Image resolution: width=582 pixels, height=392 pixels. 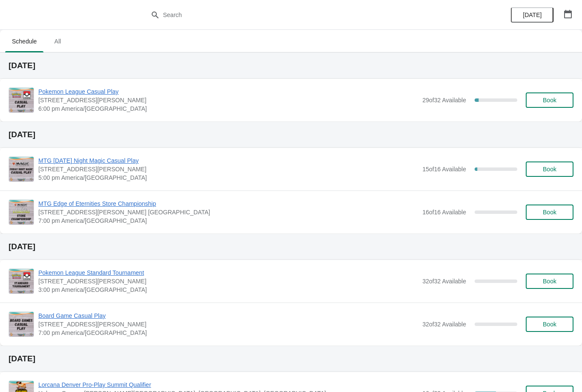 I want to click on span: 15 of 16 Available, so click(x=444, y=169).